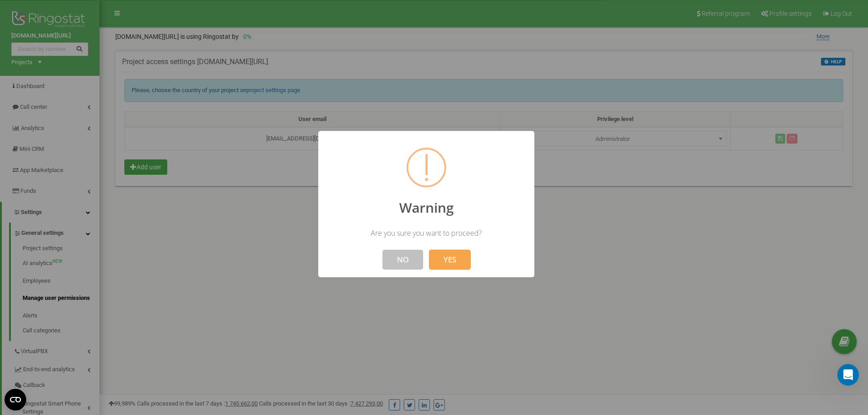 The image size is (868, 415). What do you see at coordinates (15, 400) in the screenshot?
I see `button: Open CMP widget` at bounding box center [15, 400].